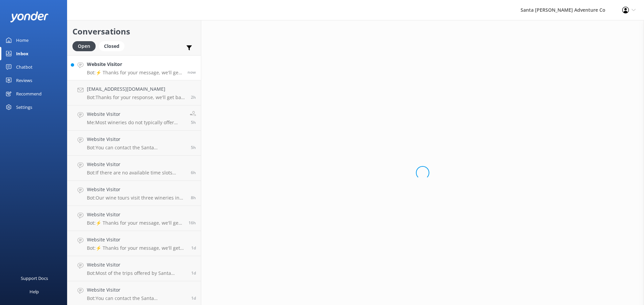  Describe the element at coordinates (29, 17) in the screenshot. I see `img: yonder-white-logo.png` at that location.